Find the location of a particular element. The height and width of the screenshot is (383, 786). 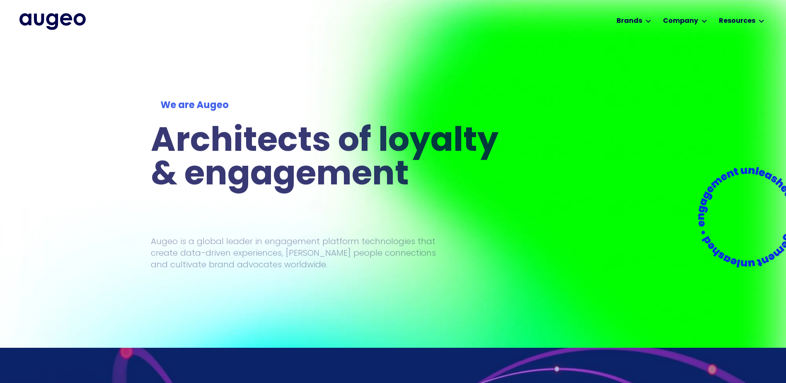

h1: Architects of loyalty & engagement is located at coordinates (330, 159).